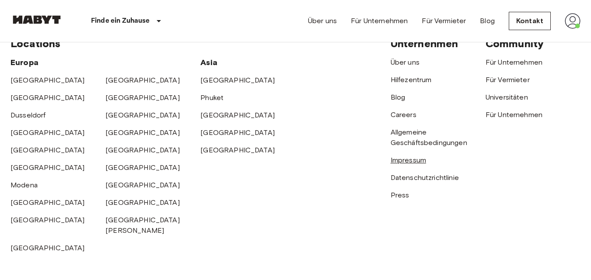 This screenshot has height=280, width=591. What do you see at coordinates (424, 43) in the screenshot?
I see `span: Unternehmen` at bounding box center [424, 43].